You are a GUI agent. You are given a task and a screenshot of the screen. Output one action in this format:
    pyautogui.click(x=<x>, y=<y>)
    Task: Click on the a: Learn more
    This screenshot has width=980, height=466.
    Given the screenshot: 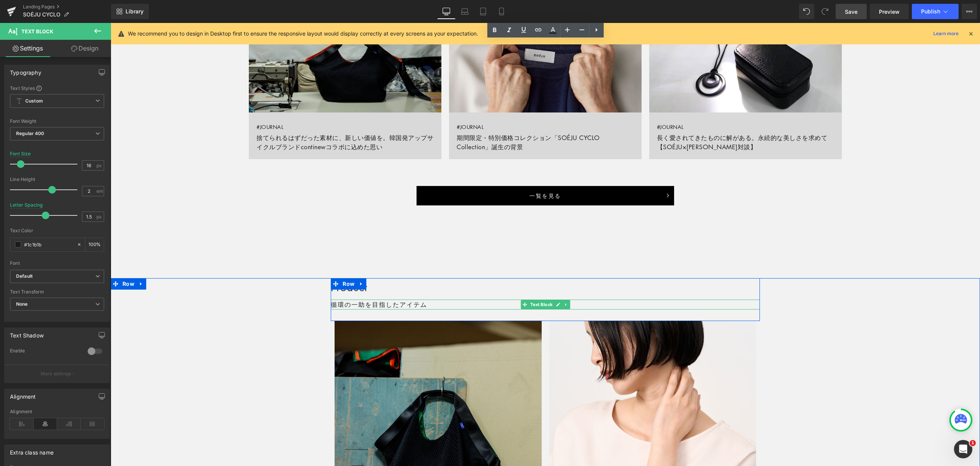 What is the action you would take?
    pyautogui.click(x=946, y=34)
    